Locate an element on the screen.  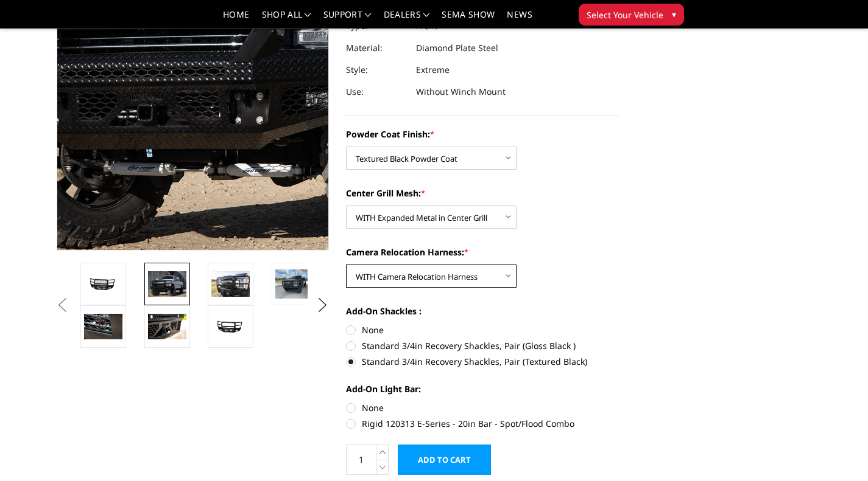
label: Powder Coat Finish: is located at coordinates (482, 134).